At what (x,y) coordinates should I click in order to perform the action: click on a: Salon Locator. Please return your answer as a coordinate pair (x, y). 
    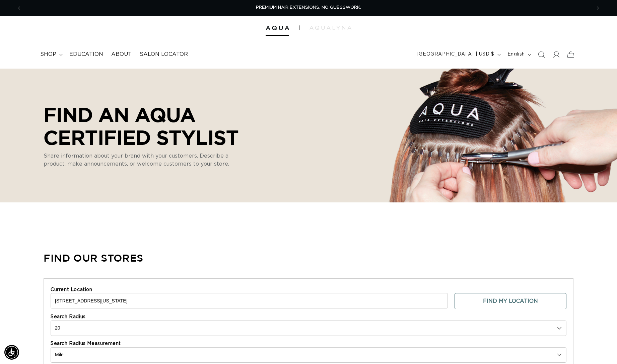
    Looking at the image, I should click on (164, 55).